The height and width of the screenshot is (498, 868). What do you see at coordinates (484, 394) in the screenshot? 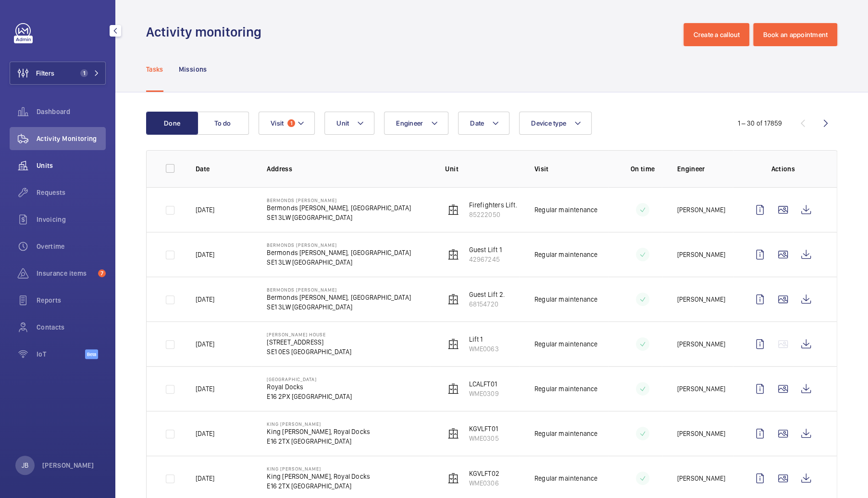
I see `p: WME0309` at bounding box center [484, 394].